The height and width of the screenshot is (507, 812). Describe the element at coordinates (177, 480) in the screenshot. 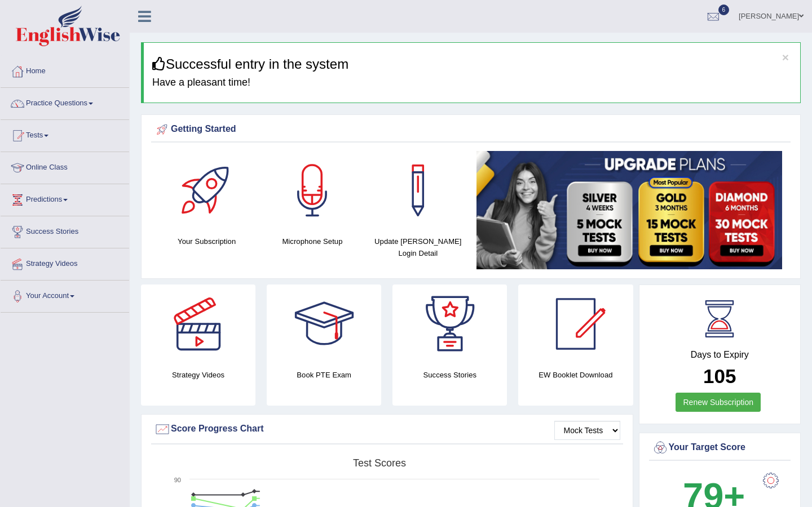

I see `text: 90` at that location.